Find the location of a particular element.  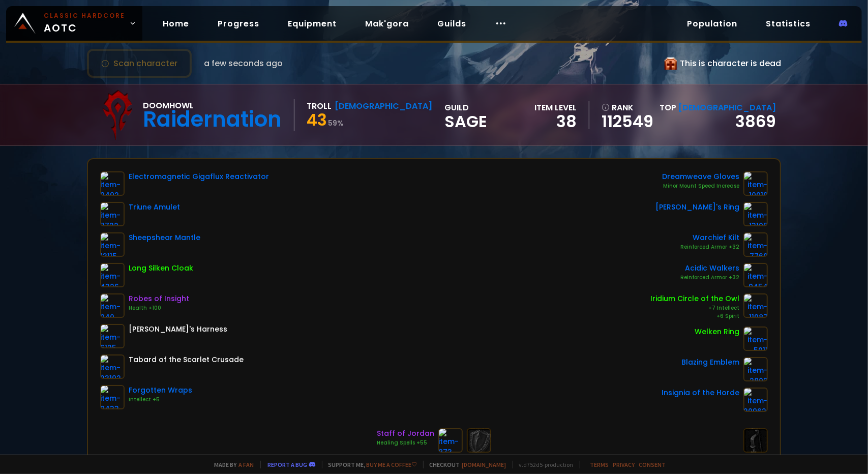

span: a few seconds ago is located at coordinates (243, 63).